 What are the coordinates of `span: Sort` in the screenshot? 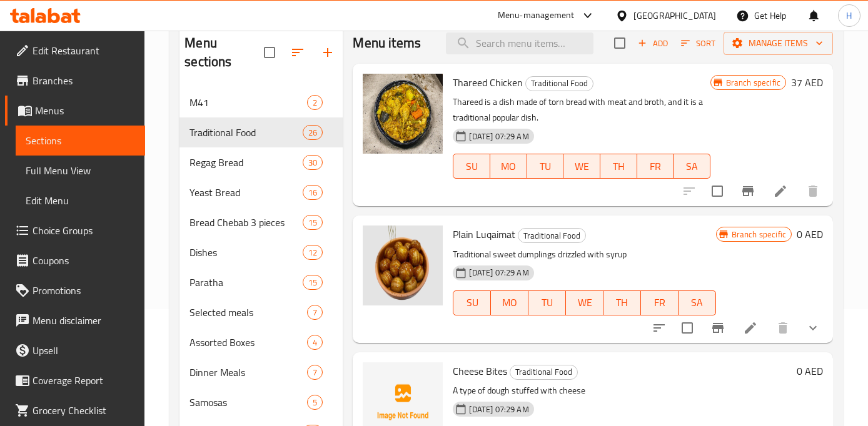 It's located at (698, 43).